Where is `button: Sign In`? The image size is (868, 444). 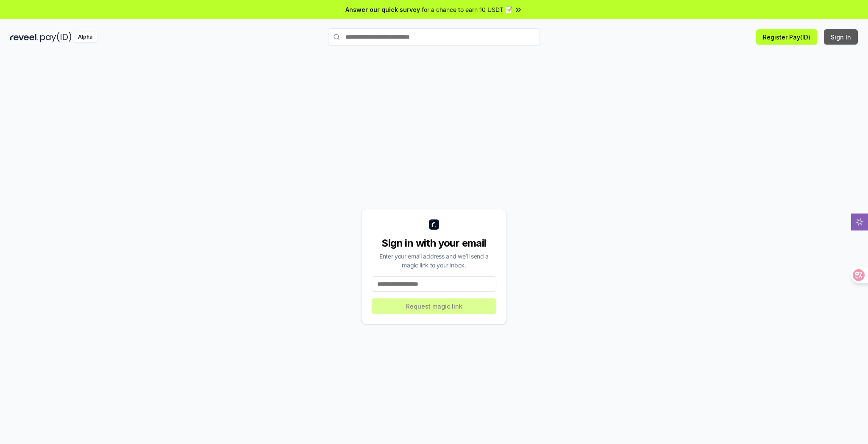 button: Sign In is located at coordinates (840, 37).